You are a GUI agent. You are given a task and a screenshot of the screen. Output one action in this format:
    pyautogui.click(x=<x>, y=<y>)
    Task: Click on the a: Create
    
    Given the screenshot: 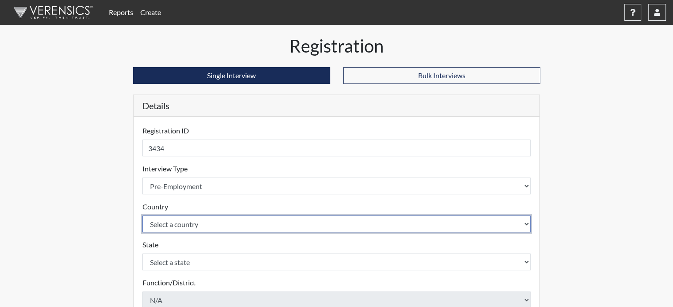 What is the action you would take?
    pyautogui.click(x=150, y=12)
    